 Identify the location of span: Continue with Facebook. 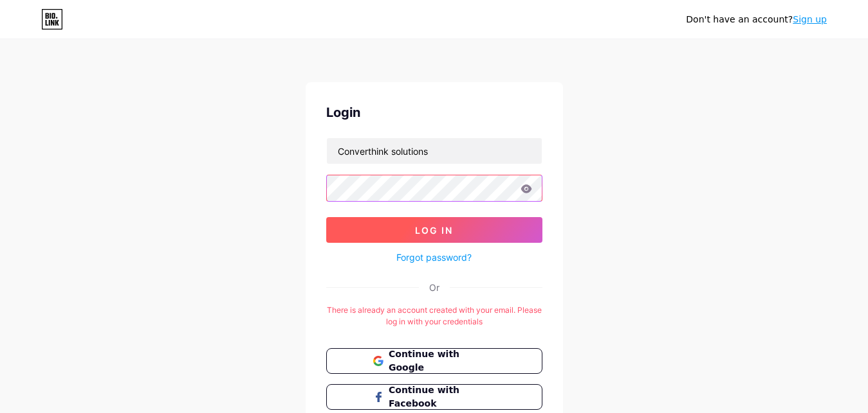
(442, 397).